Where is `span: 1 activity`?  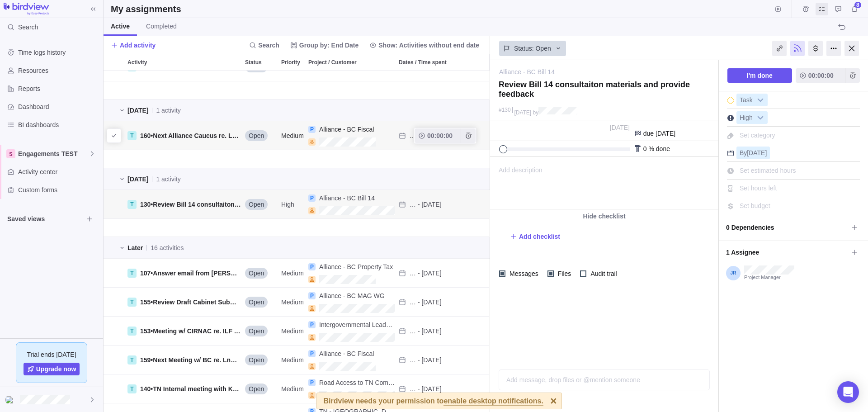
span: 1 activity is located at coordinates (168, 111).